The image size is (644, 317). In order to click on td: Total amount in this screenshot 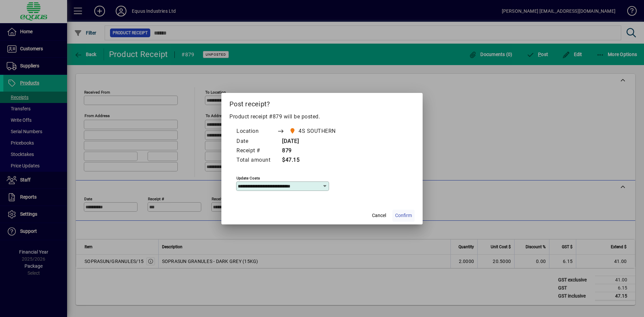, I will do `click(256, 160)`.